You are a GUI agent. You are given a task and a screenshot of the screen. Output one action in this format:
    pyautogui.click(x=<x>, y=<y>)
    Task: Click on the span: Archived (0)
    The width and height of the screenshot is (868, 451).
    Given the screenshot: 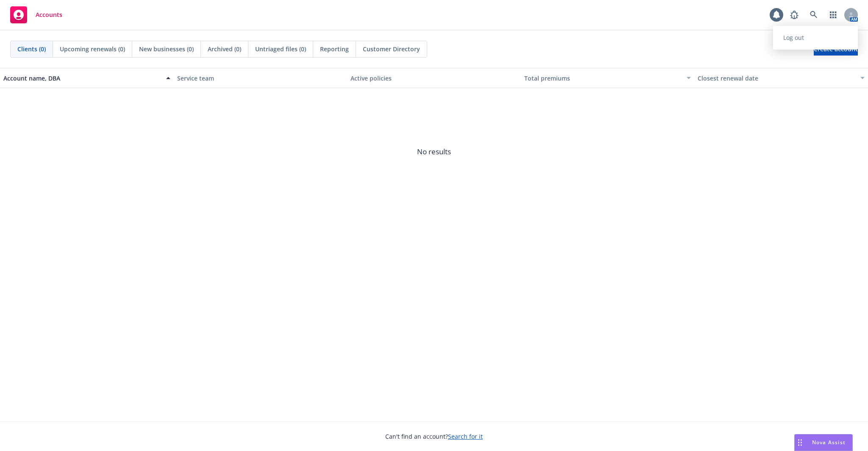 What is the action you would take?
    pyautogui.click(x=224, y=49)
    